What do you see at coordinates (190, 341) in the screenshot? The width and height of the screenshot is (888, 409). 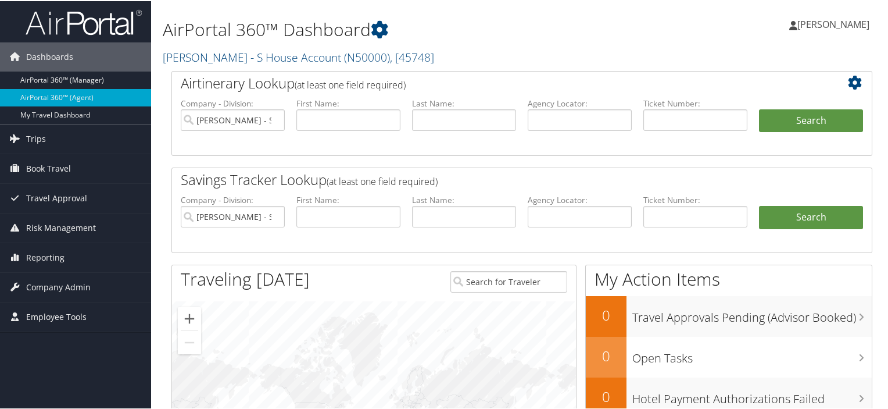 I see `button: Zoom out` at bounding box center [190, 341].